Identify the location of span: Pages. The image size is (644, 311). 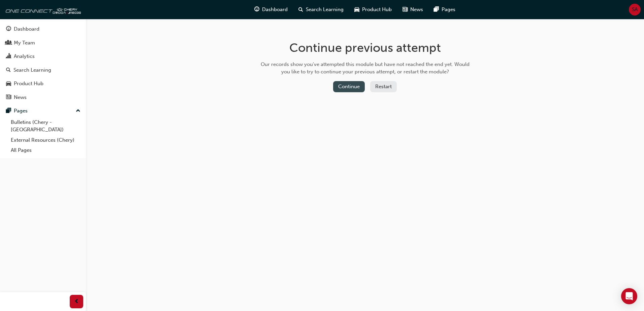
(448, 10).